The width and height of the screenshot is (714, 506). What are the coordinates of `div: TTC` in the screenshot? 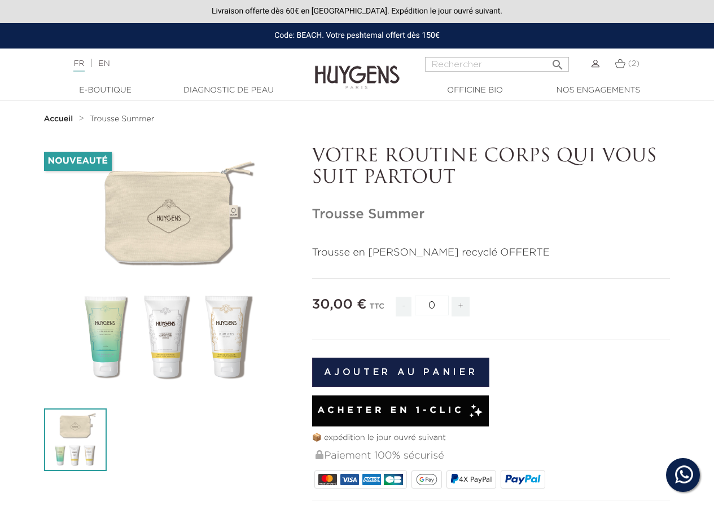 It's located at (377, 310).